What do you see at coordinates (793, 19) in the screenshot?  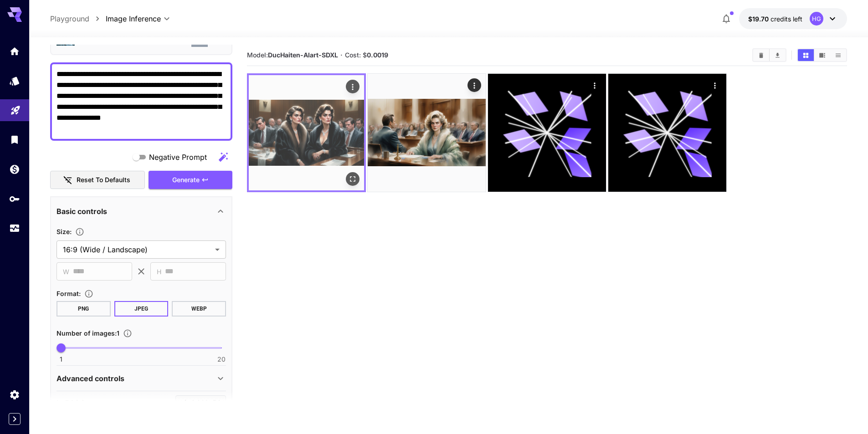 I see `button: $19.701HG` at bounding box center [793, 19].